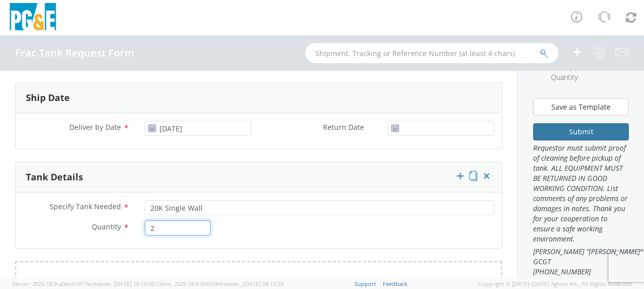 Image resolution: width=644 pixels, height=289 pixels. Describe the element at coordinates (581, 193) in the screenshot. I see `span: Requestor must submit proof of cleaning before pickup of tank. ALL EQUIPMENT MUST BE RETURNED IN ...` at that location.